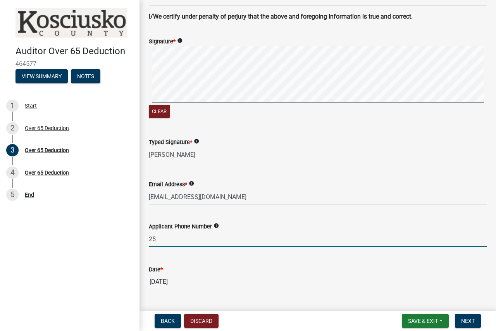  What do you see at coordinates (170, 142) in the screenshot?
I see `label: Typed Signature` at bounding box center [170, 142].